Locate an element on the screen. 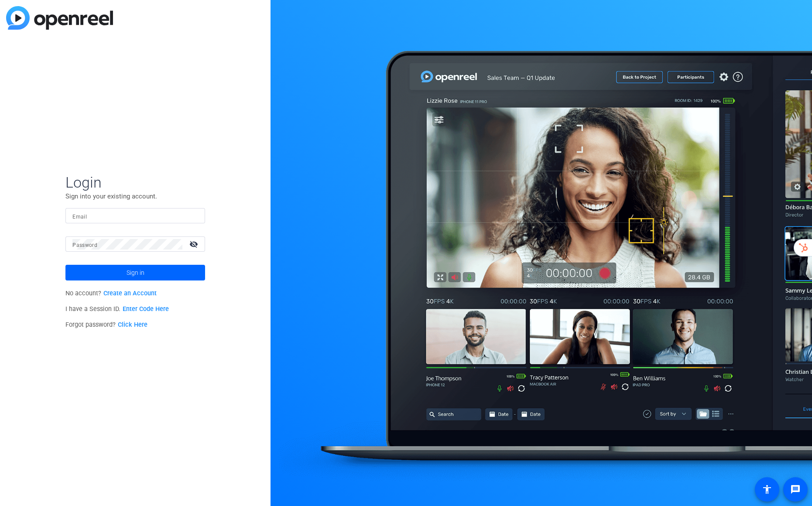 The height and width of the screenshot is (506, 812). span: No account? is located at coordinates (111, 293).